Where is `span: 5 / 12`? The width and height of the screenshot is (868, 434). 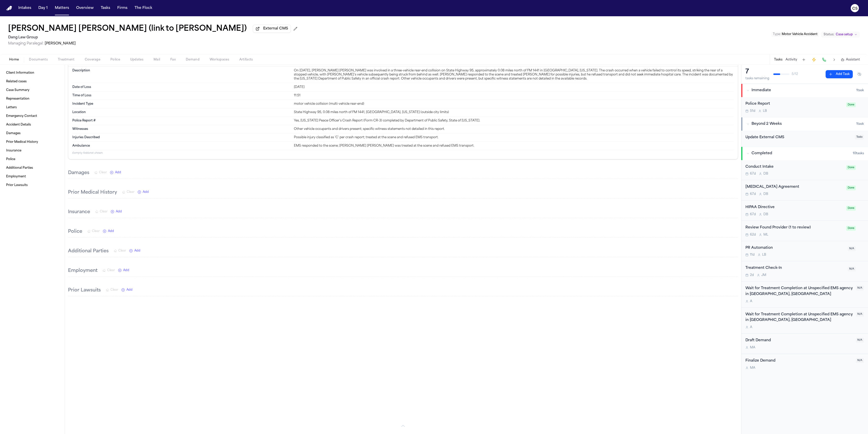
span: 5 / 12 is located at coordinates (795, 74).